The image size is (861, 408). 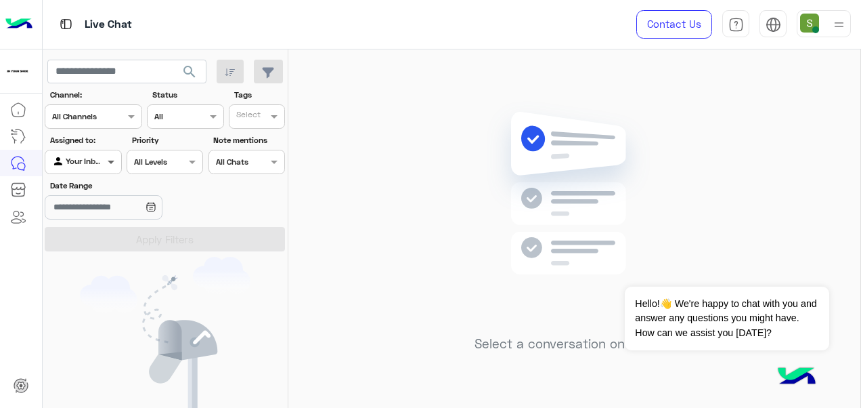 I want to click on a: tab, so click(x=736, y=24).